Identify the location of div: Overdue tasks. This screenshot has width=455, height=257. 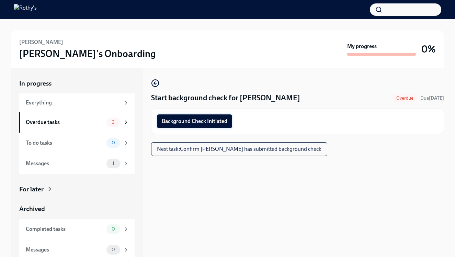
(65, 122).